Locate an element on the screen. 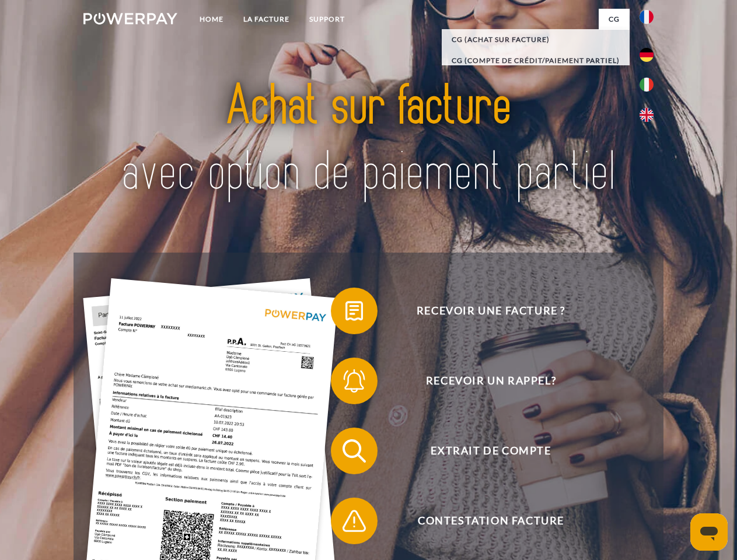 This screenshot has height=560, width=737. a: Contestation Facture is located at coordinates (483, 521).